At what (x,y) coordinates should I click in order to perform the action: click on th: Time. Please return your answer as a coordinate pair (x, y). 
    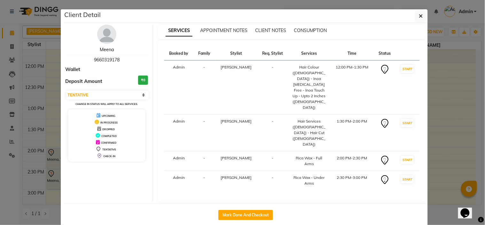
    Looking at the image, I should click on (352, 53).